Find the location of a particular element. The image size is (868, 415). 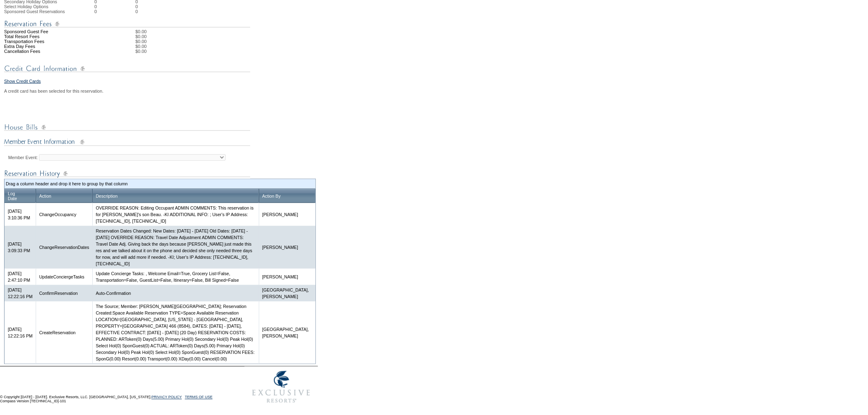

a: PRIVACY POLICY is located at coordinates (167, 397).